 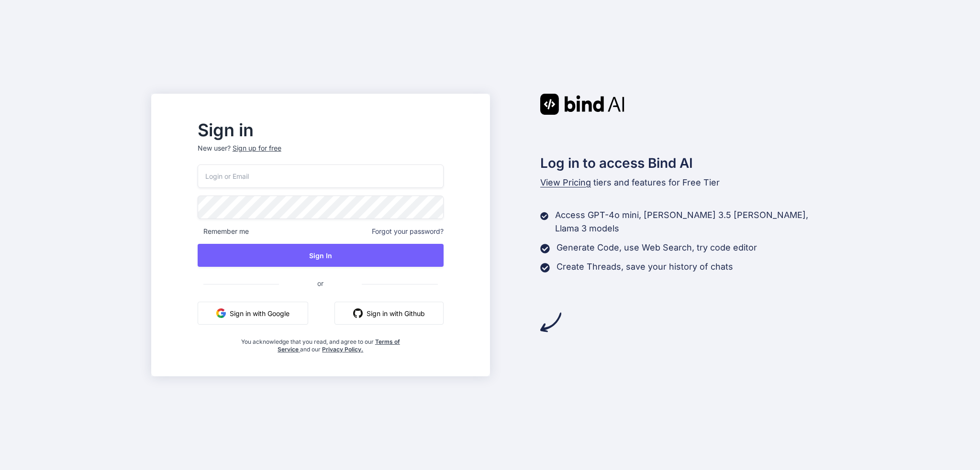 I want to click on img: google, so click(x=221, y=313).